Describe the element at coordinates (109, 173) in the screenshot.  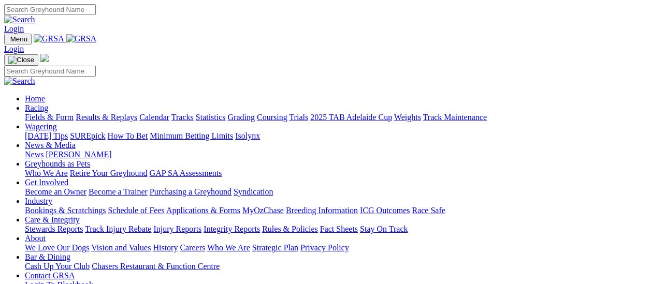
I see `a: Retire Your Greyhound` at that location.